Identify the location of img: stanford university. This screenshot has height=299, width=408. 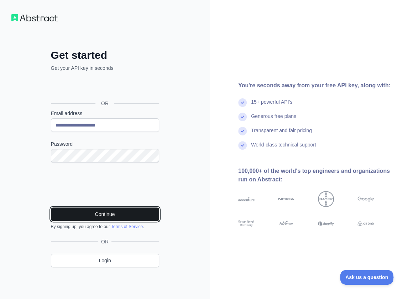
(247, 223).